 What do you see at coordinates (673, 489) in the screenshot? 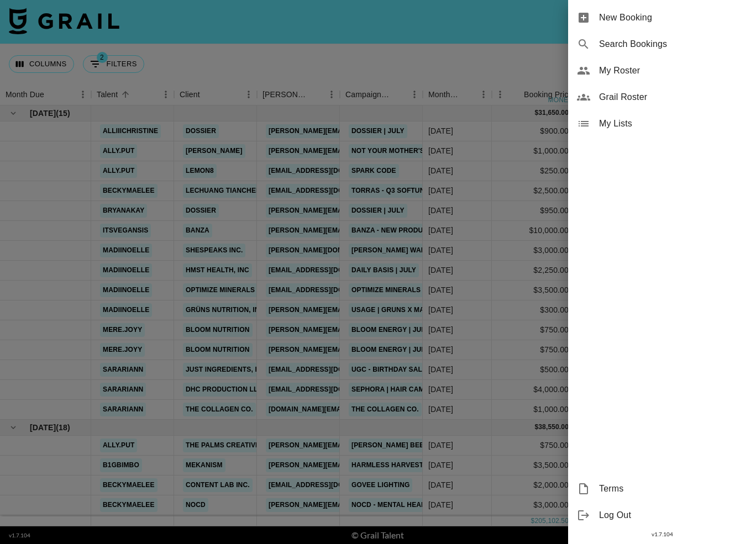
I see `span: Terms` at bounding box center [673, 489].